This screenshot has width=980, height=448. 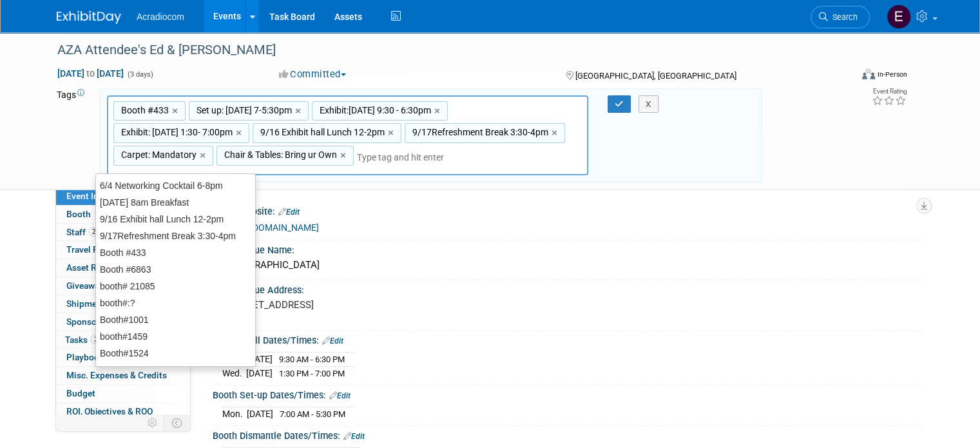 I want to click on div: 9/17Refreshment Break 3:30-4pm, so click(x=175, y=236).